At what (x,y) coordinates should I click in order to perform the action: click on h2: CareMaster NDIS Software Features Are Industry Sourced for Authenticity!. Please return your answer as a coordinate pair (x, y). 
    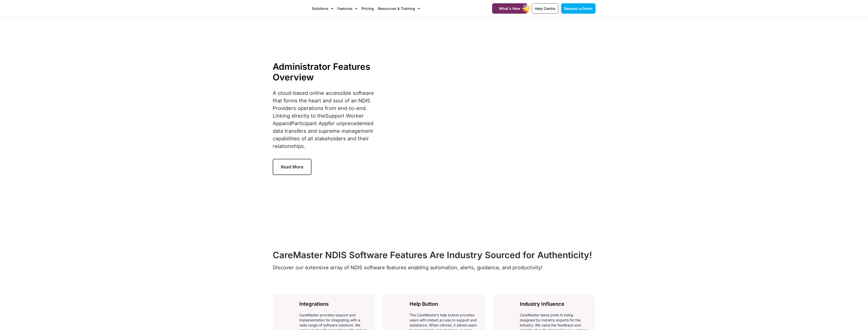
    Looking at the image, I should click on (434, 255).